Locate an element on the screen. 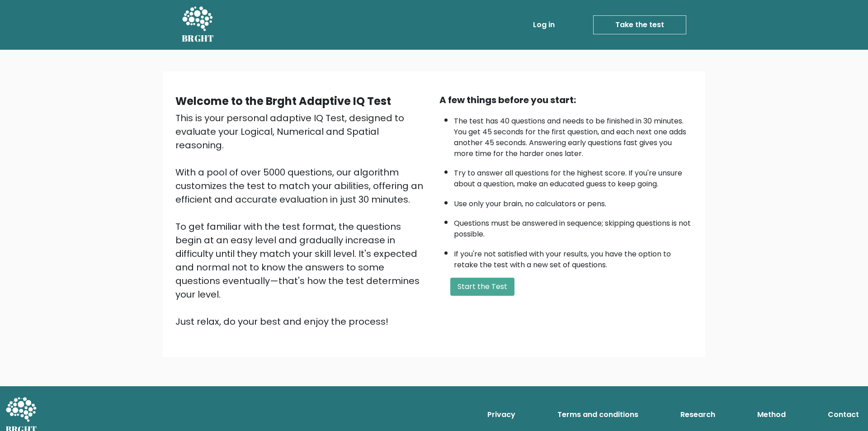 The image size is (868, 431). div: This is your personal adaptive IQ Test, designed to evaluate your Logical, Numerical and Spatial ... is located at coordinates (302, 220).